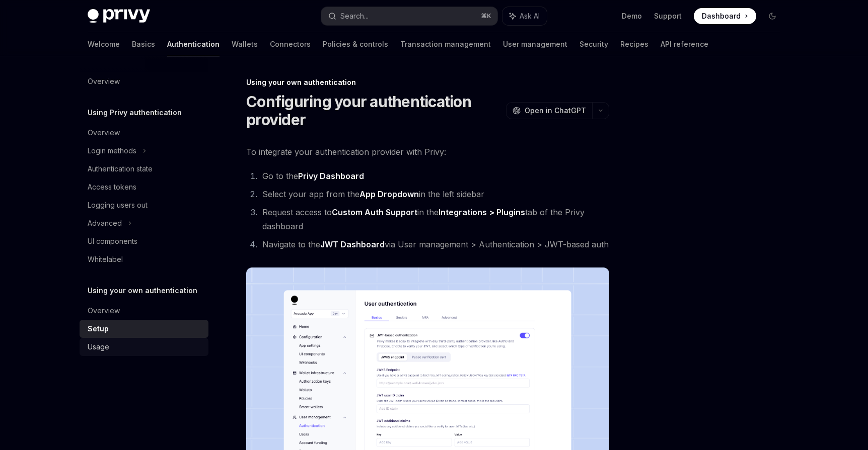  What do you see at coordinates (245, 44) in the screenshot?
I see `a: Wallets` at bounding box center [245, 44].